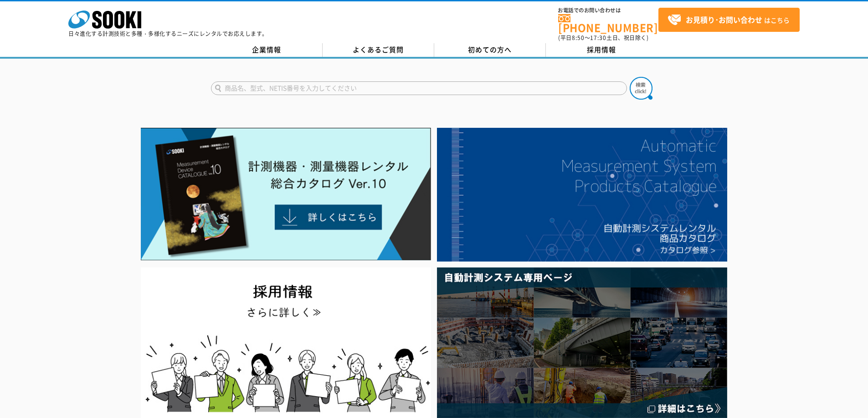 The image size is (868, 418). I want to click on a: よくあるご質問, so click(378, 50).